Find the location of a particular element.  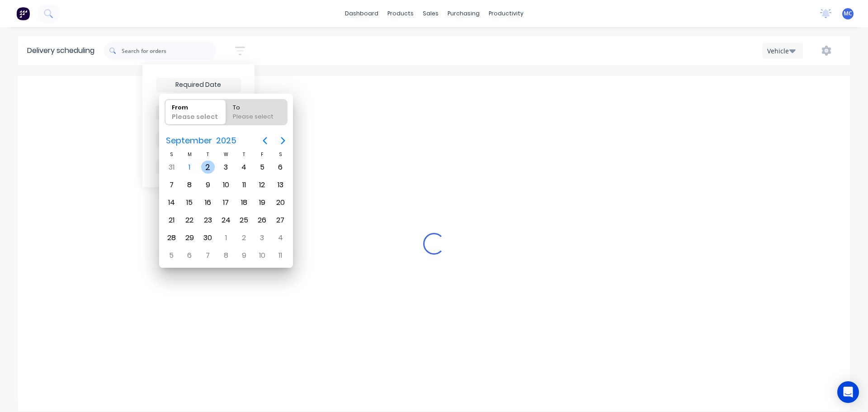

input: Search for orders is located at coordinates (169, 51).